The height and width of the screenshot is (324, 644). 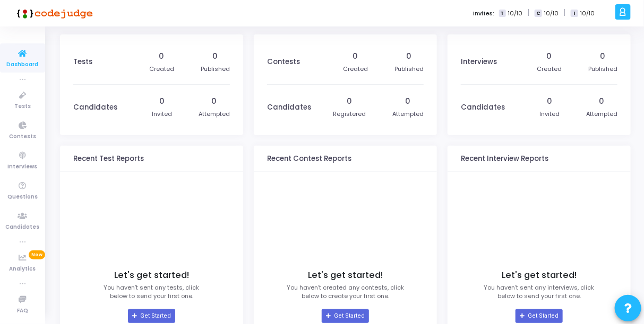 I want to click on span: T, so click(x=502, y=13).